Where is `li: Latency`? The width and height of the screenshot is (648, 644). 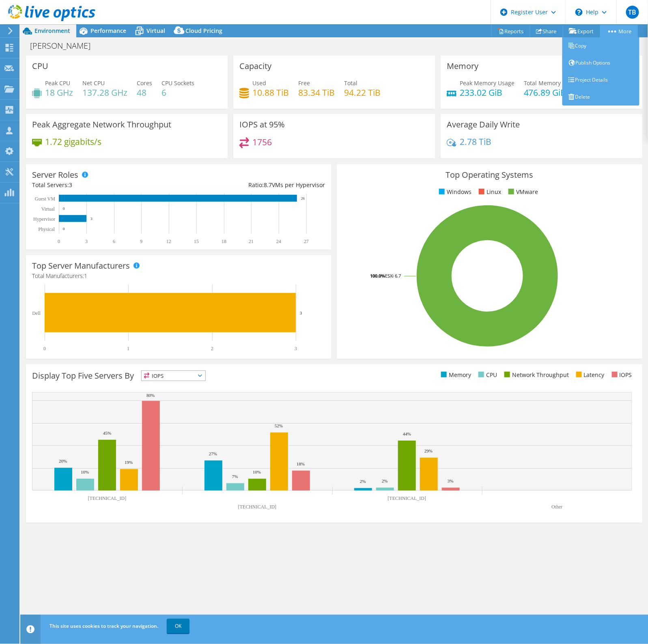
li: Latency is located at coordinates (589, 375).